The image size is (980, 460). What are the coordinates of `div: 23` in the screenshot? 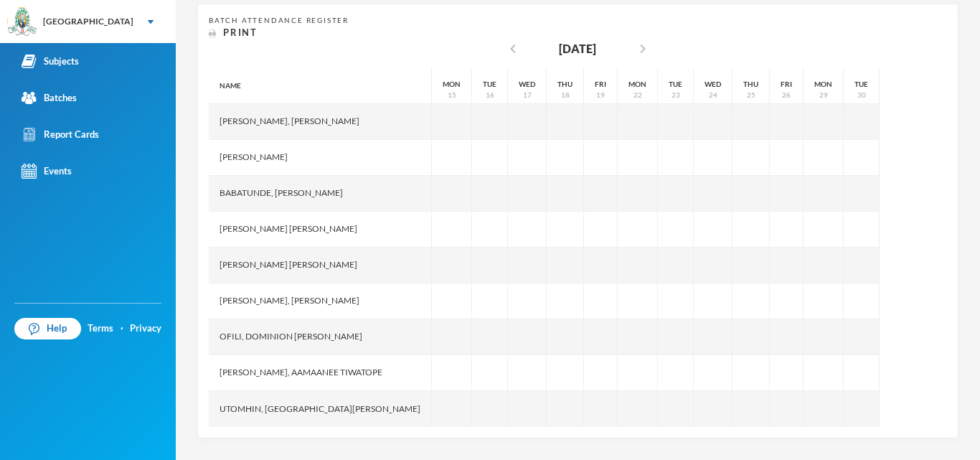 It's located at (676, 94).